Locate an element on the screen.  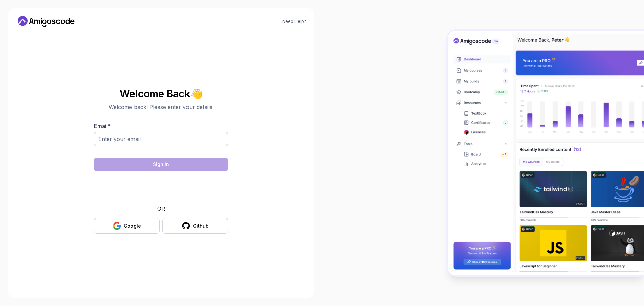
h2: Welcome Back is located at coordinates (161, 94).